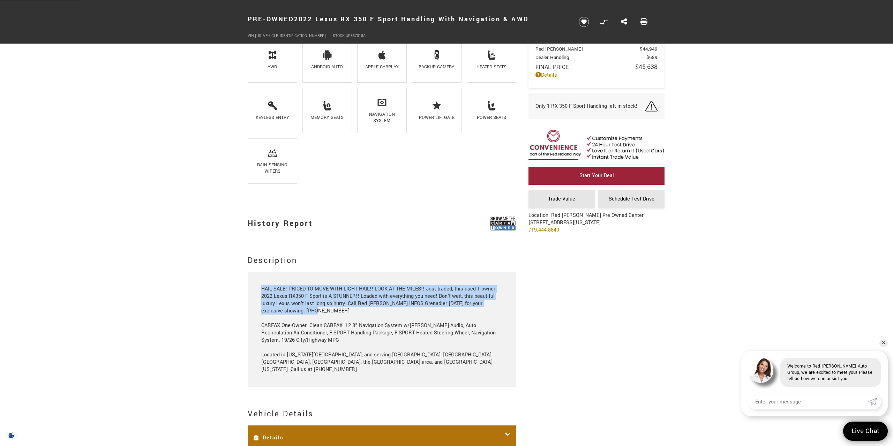 This screenshot has height=446, width=893. I want to click on div: Navigation System, so click(382, 118).